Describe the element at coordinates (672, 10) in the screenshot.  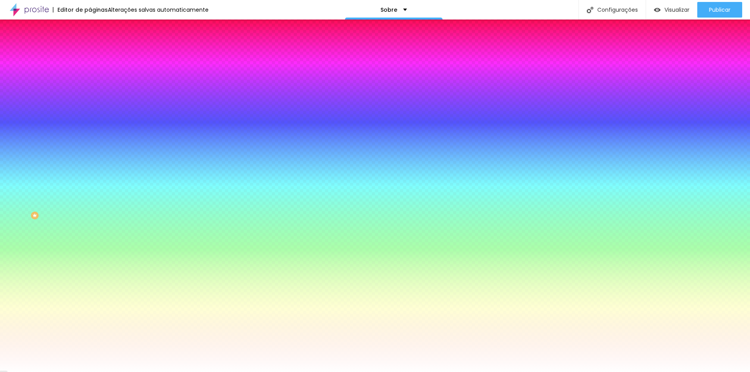
I see `button: Visualizar` at that location.